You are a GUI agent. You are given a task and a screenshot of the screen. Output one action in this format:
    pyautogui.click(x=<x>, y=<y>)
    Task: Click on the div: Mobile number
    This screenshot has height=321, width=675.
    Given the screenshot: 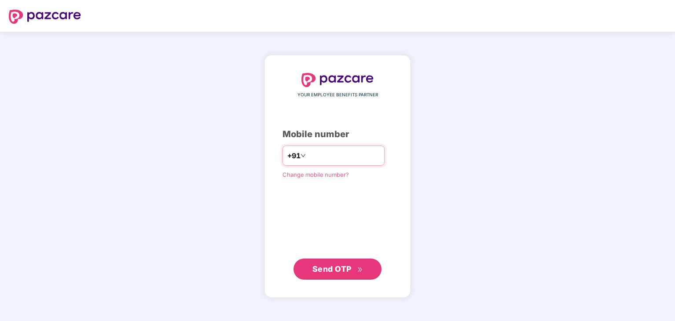 What is the action you would take?
    pyautogui.click(x=338, y=134)
    